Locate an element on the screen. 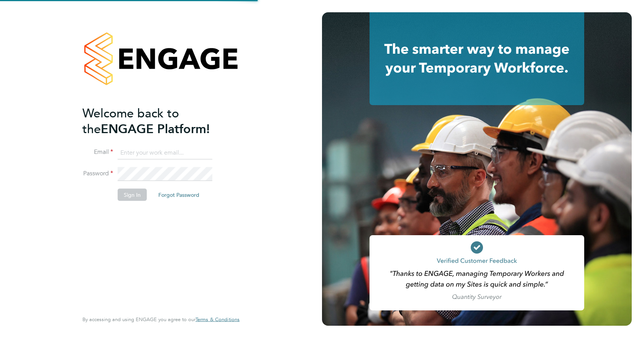 The height and width of the screenshot is (338, 644). a: Terms & Conditions is located at coordinates (217, 320).